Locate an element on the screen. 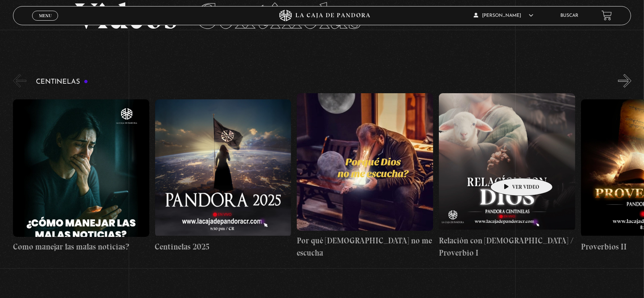  h3: Centinelas is located at coordinates (62, 82).